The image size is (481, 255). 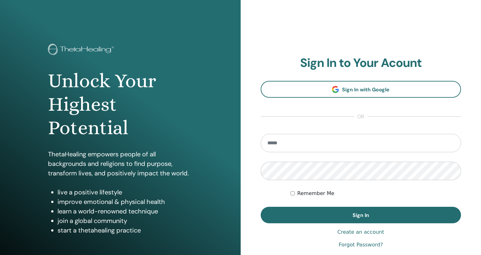 I want to click on li: improve emotional & physical health, so click(x=125, y=202).